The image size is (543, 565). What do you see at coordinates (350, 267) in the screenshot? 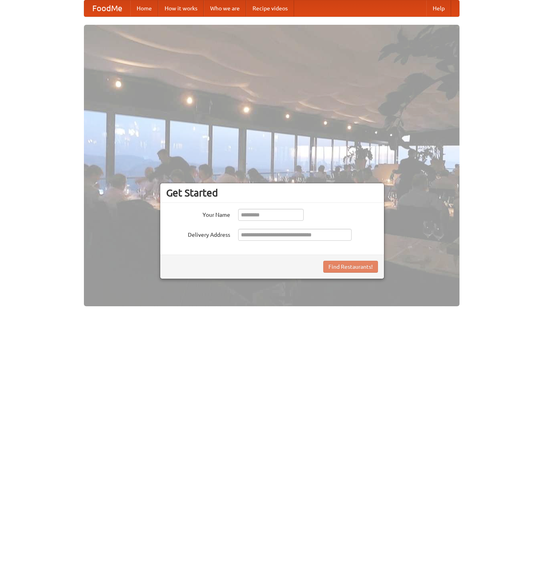
I see `button: Find Restaurants!` at bounding box center [350, 267].